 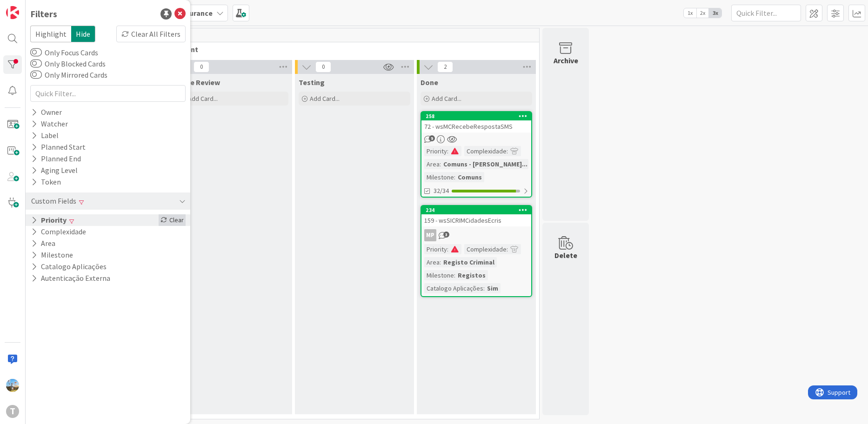 What do you see at coordinates (446, 234) in the screenshot?
I see `span: 3` at bounding box center [446, 234].